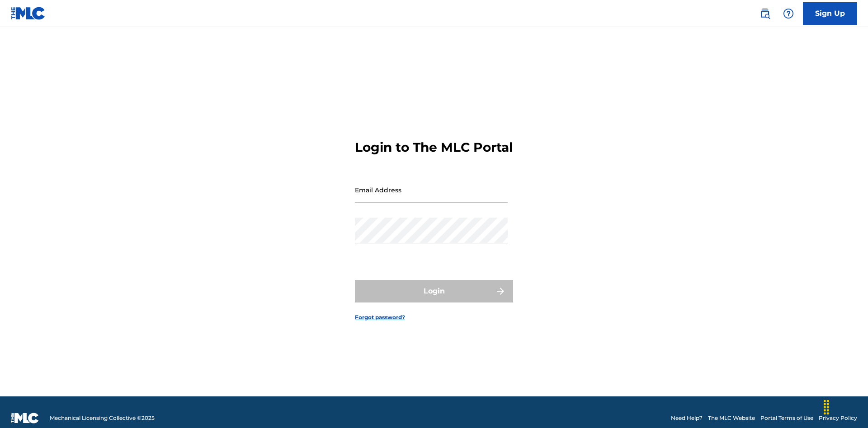  I want to click on img: help, so click(788, 14).